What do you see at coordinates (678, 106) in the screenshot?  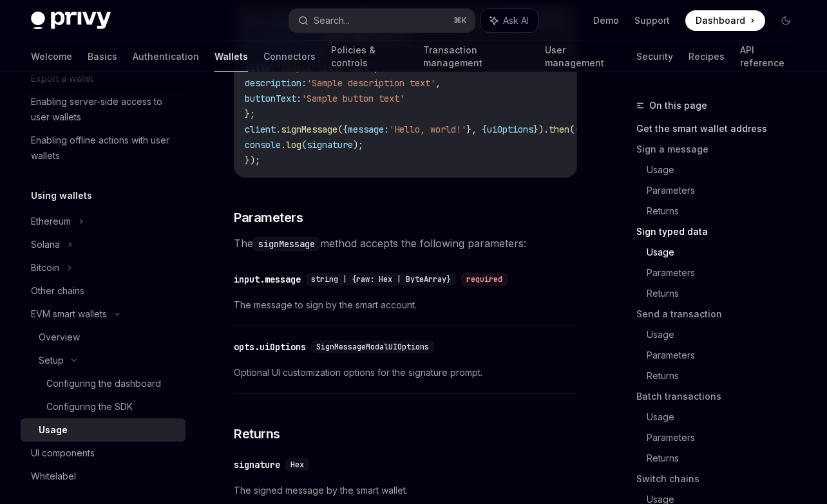 I see `span: On this page` at bounding box center [678, 106].